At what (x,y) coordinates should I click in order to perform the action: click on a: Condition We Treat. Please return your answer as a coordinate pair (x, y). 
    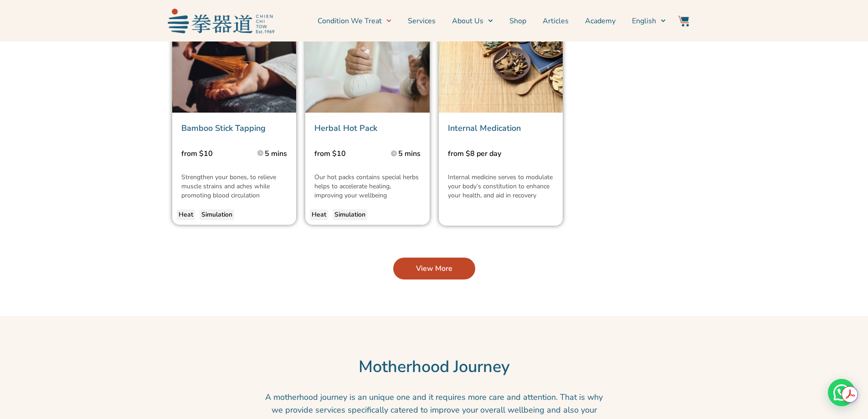
    Looking at the image, I should click on (355, 21).